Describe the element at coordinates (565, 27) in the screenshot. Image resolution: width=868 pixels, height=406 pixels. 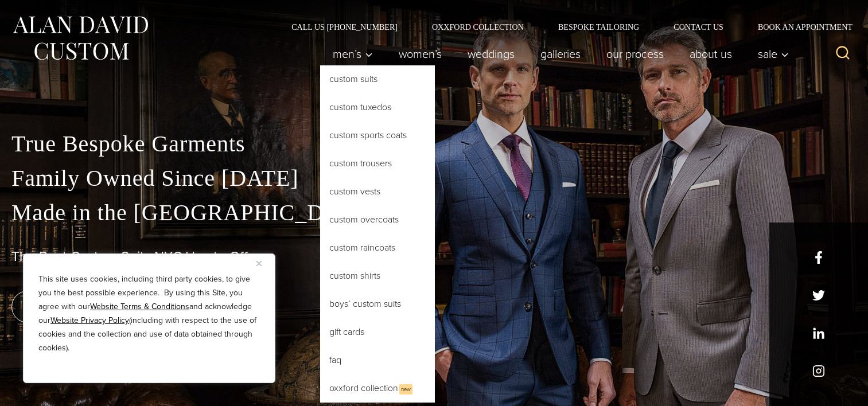
I see `nav: Secondary Navigation` at that location.